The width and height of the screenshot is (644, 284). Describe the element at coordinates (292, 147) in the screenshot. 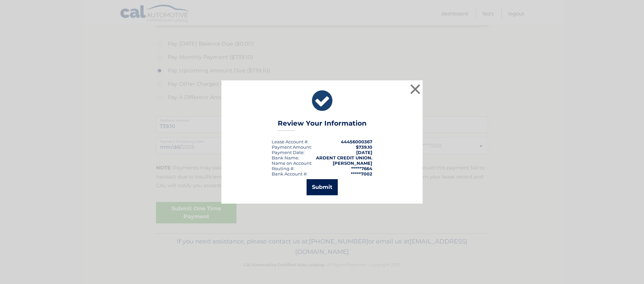

I see `div: Payment Amount:` at that location.